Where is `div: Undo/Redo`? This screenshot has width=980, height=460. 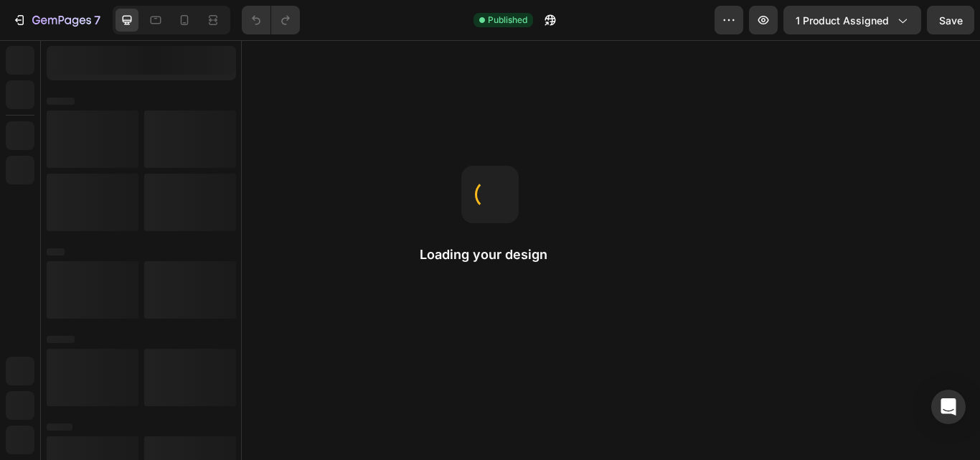
div: Undo/Redo is located at coordinates (270, 20).